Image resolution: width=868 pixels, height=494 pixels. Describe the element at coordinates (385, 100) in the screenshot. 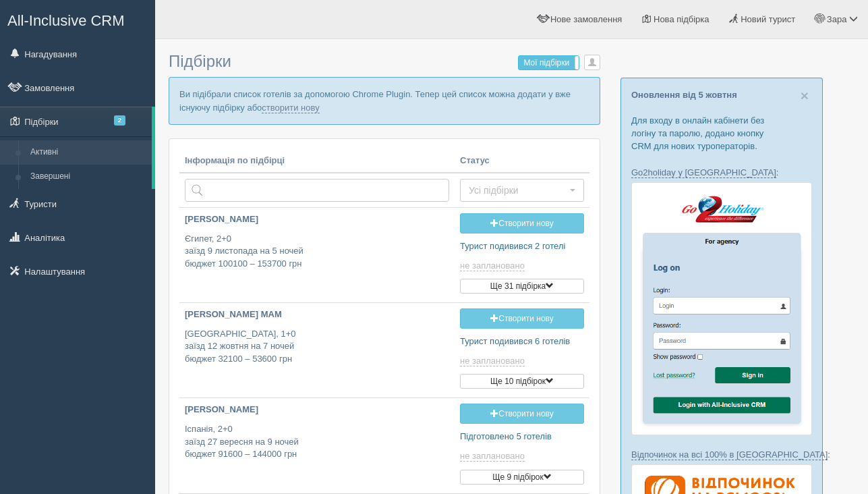

I see `p: Ви підібрали список готелів за допомогою Chrome Plugin. Тепер цей список можна додати у вже існую...` at that location.